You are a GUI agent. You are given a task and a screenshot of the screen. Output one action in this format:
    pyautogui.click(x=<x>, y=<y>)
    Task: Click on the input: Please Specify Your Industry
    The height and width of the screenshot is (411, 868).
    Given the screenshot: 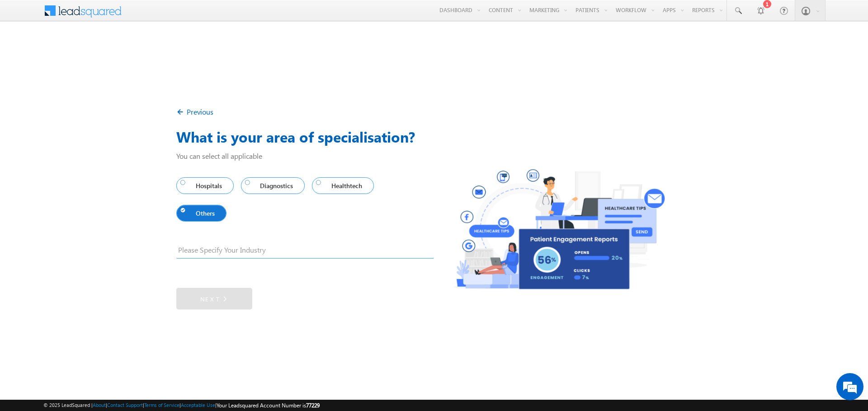 What is the action you would take?
    pyautogui.click(x=305, y=252)
    